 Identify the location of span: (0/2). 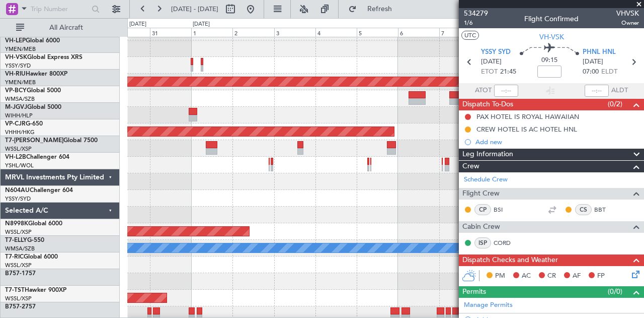
(615, 104).